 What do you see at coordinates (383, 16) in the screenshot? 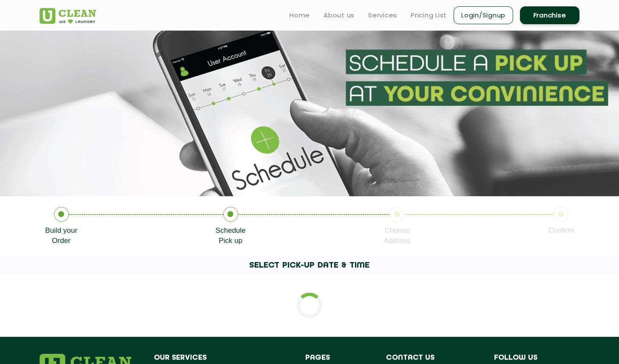
I see `a: Services` at bounding box center [383, 16].